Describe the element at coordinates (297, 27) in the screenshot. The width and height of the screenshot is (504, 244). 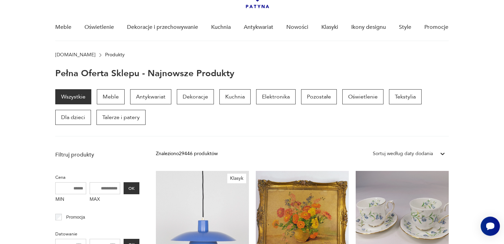
I see `a: Nowości` at that location.